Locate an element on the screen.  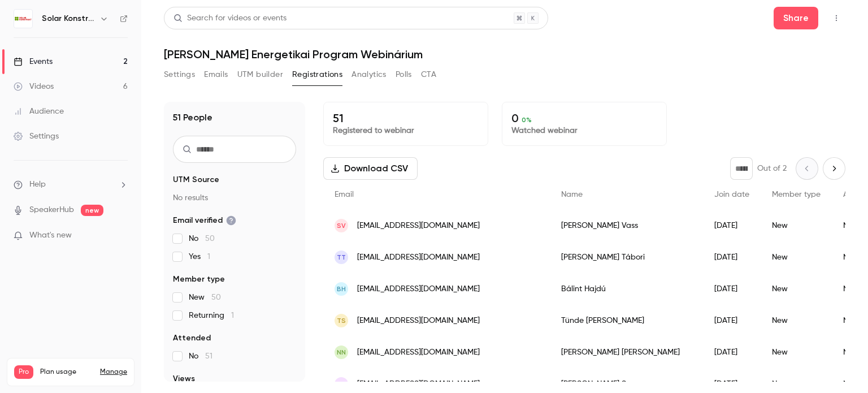
button: Settings is located at coordinates (179, 74).